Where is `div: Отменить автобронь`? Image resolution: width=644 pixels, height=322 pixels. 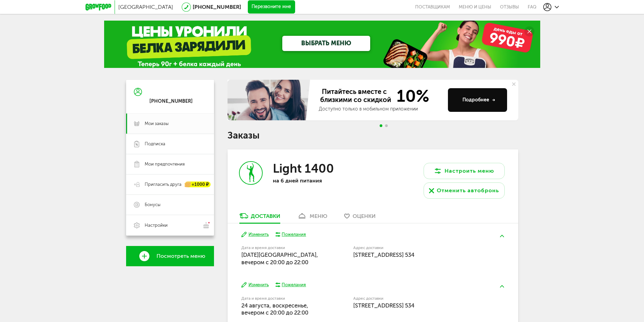 div: Отменить автобронь is located at coordinates (468, 190).